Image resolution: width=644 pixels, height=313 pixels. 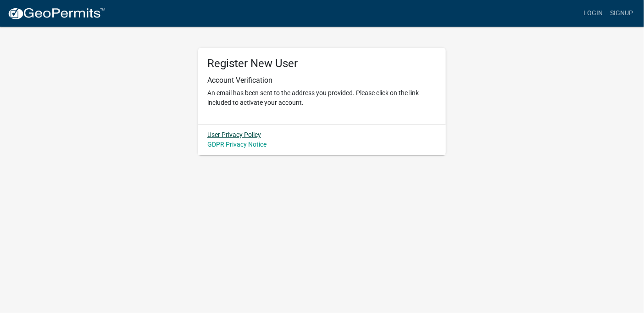 What do you see at coordinates (622, 13) in the screenshot?
I see `a: Signup` at bounding box center [622, 13].